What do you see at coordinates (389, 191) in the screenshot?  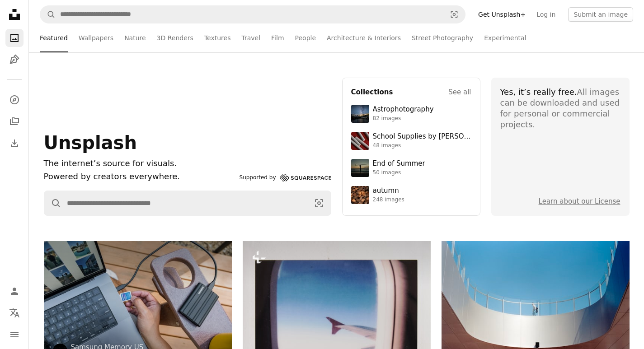 I see `div: autumn` at bounding box center [389, 191].